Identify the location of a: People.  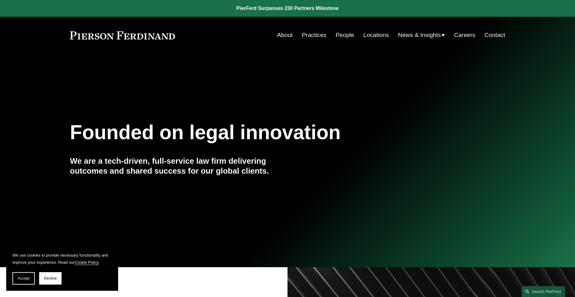
(345, 35).